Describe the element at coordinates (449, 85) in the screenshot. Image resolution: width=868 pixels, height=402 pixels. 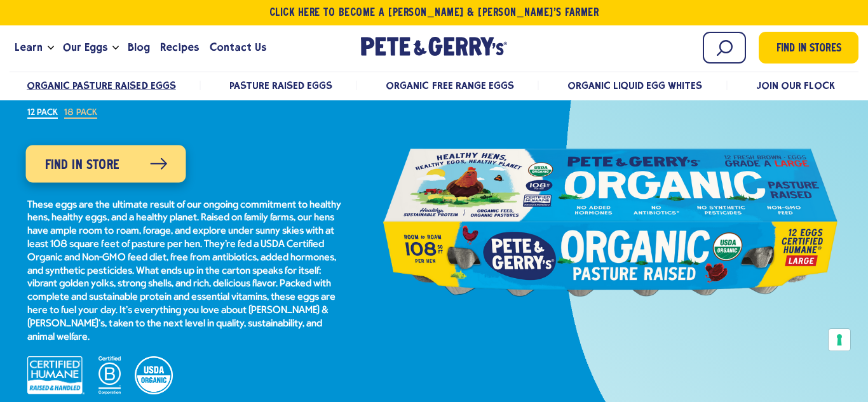
I see `a: Organic Free Range Eggs` at that location.